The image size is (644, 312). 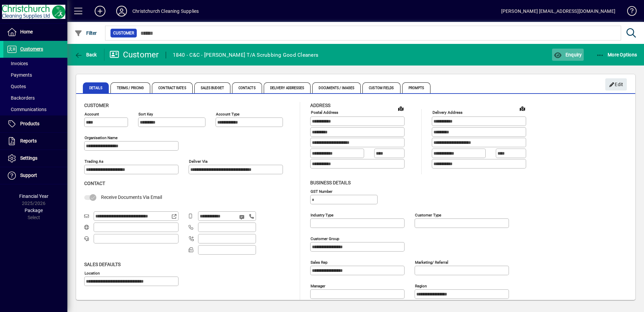 What do you see at coordinates (568, 55) in the screenshot?
I see `button: Enquiry` at bounding box center [568, 55].